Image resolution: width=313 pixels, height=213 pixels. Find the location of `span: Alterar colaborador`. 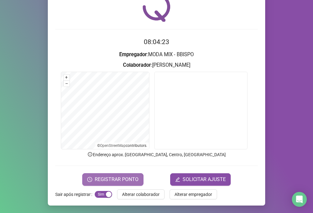

span: Alterar colaborador is located at coordinates (141, 194).